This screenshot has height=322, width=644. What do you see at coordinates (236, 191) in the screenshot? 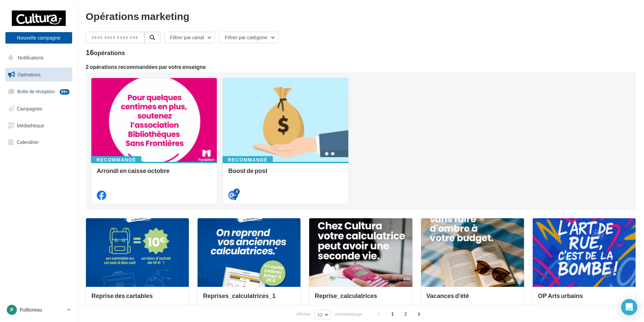
I see `div: 4` at bounding box center [236, 191].